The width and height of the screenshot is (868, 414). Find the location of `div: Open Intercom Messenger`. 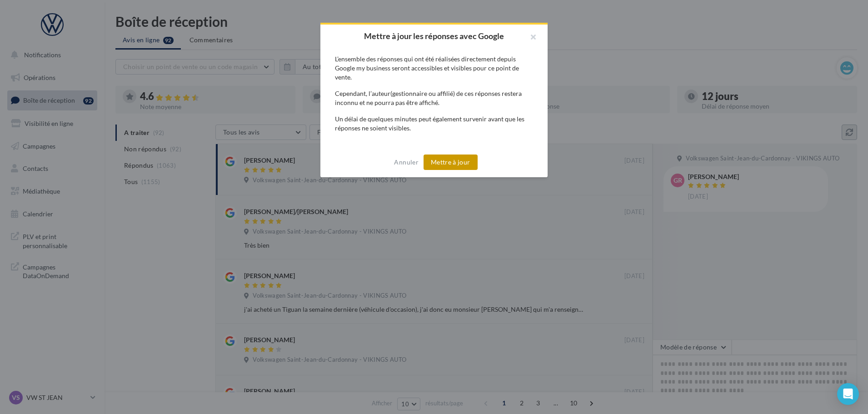

div: Open Intercom Messenger is located at coordinates (848, 394).